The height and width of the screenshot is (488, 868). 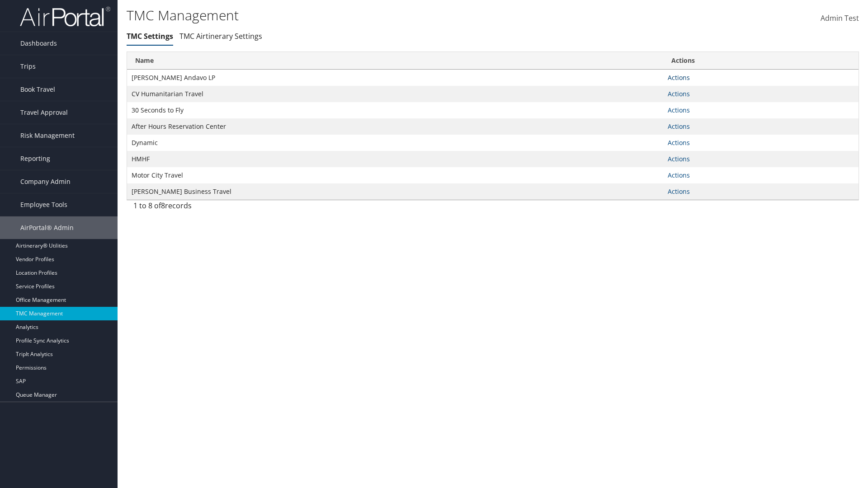 What do you see at coordinates (48, 136) in the screenshot?
I see `span: Risk Management` at bounding box center [48, 136].